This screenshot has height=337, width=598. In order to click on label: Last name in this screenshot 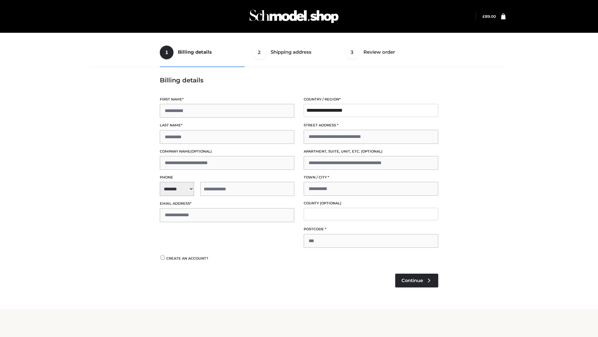, I will do `click(227, 125)`.